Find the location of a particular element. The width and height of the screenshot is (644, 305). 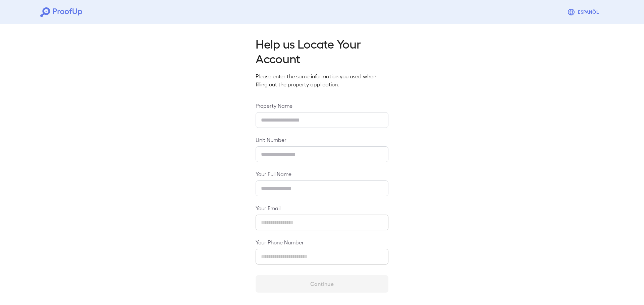

button: Espanõl is located at coordinates (584, 12).